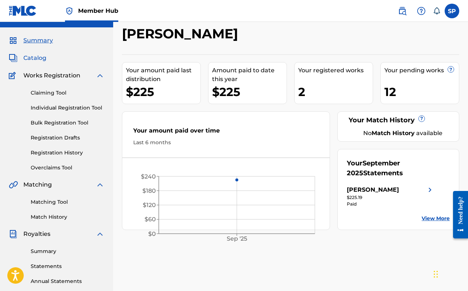 Image resolution: width=468 pixels, height=291 pixels. Describe the element at coordinates (68, 108) in the screenshot. I see `a: Individual Registration Tool` at that location.